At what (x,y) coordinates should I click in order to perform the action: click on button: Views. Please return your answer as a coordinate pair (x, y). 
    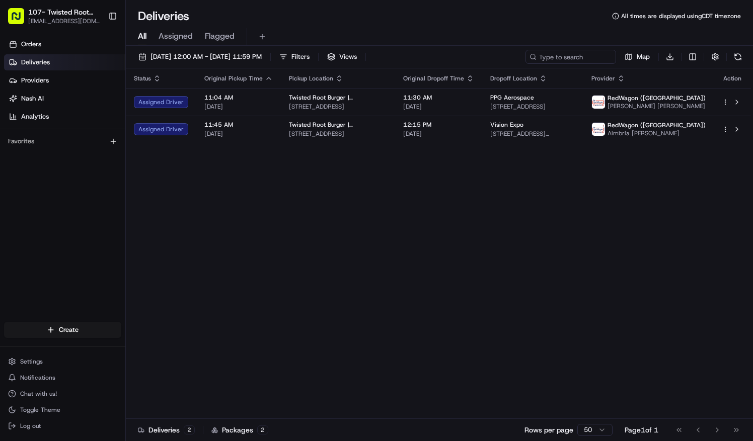
    Looking at the image, I should click on (342, 57).